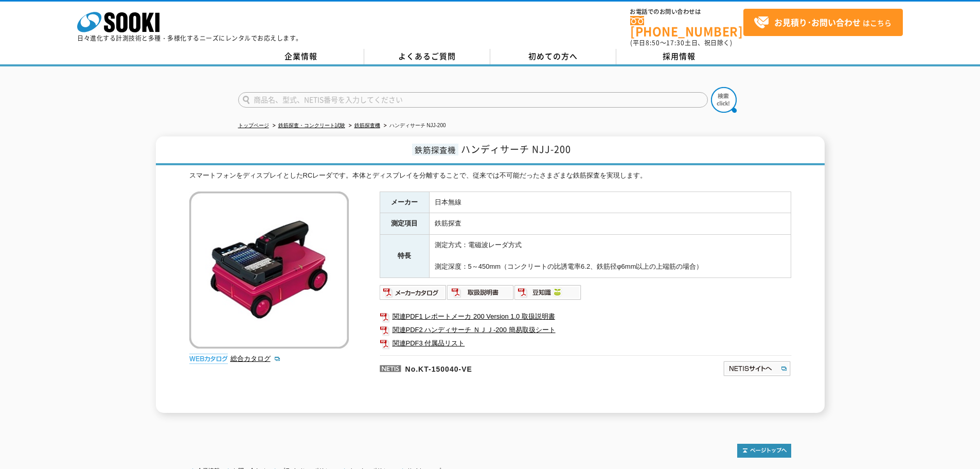 This screenshot has width=980, height=469. I want to click on input: 商品名、型式、NETIS番号を入力してください, so click(473, 100).